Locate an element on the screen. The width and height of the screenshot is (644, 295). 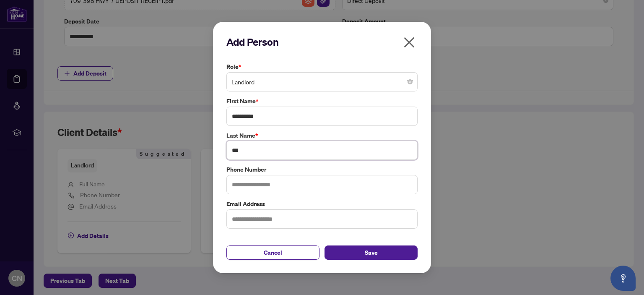
label: First Name is located at coordinates (322, 101).